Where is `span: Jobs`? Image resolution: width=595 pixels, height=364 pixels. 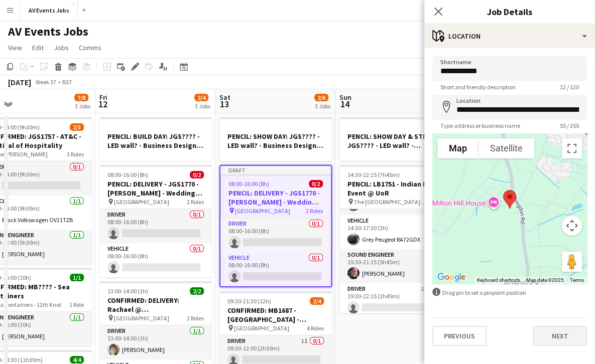
span: Jobs is located at coordinates (61, 48).